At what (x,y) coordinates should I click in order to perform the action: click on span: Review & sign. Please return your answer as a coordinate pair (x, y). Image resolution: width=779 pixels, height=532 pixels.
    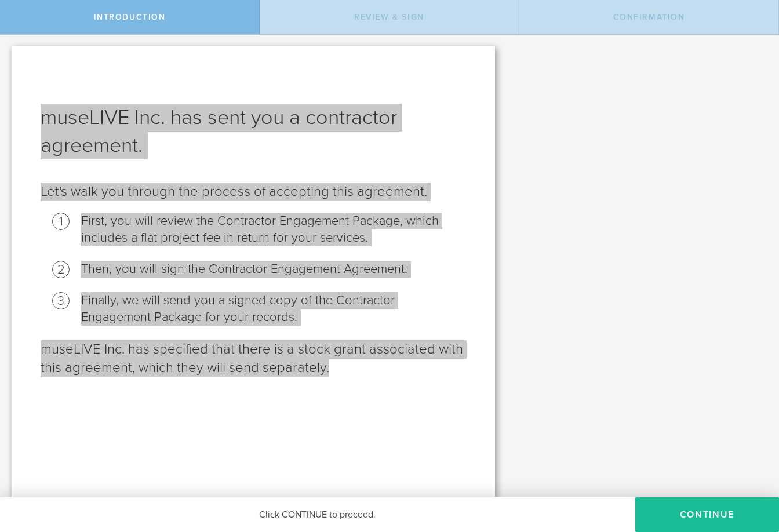
    Looking at the image, I should click on (389, 17).